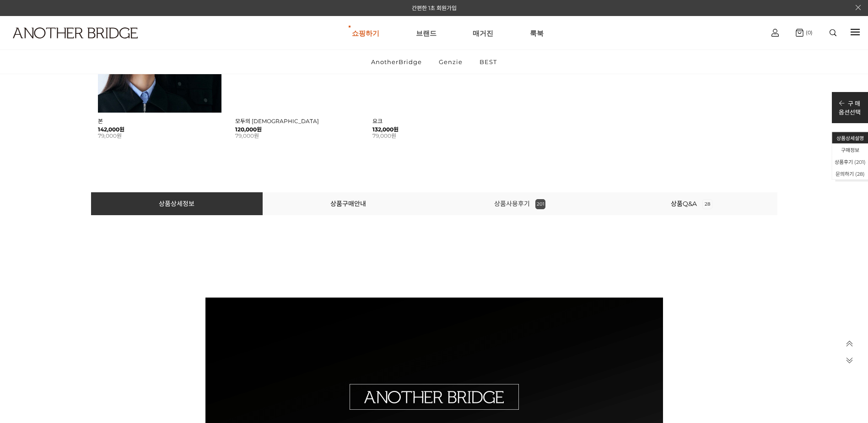 The width and height of the screenshot is (868, 423). I want to click on strong: 132,000원, so click(434, 129).